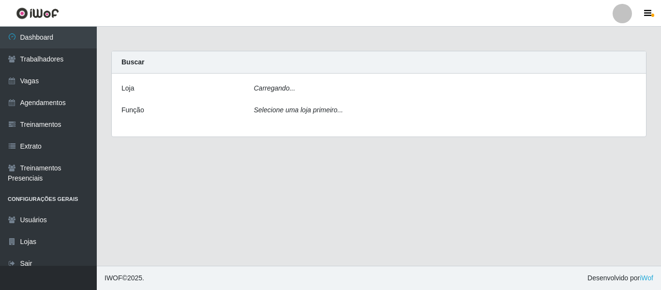 This screenshot has width=661, height=290. I want to click on label: Loja, so click(128, 88).